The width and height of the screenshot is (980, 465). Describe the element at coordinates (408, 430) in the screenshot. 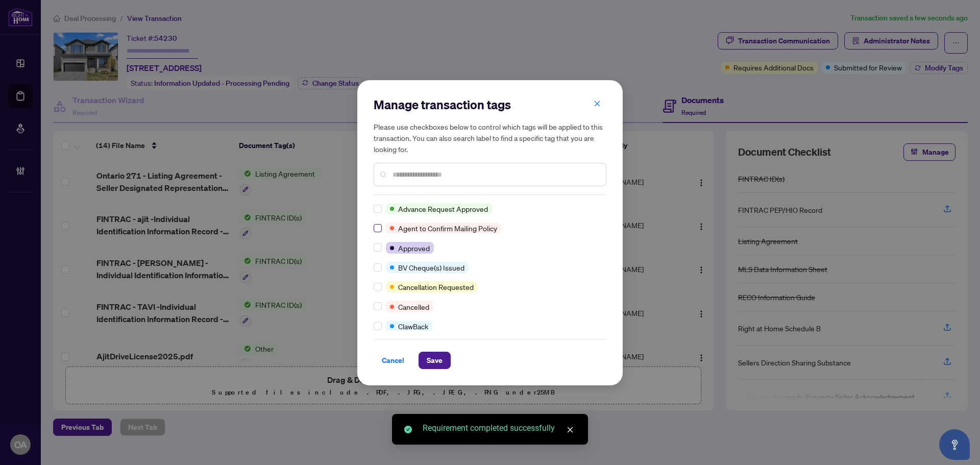

I see `span: check-circle` at that location.